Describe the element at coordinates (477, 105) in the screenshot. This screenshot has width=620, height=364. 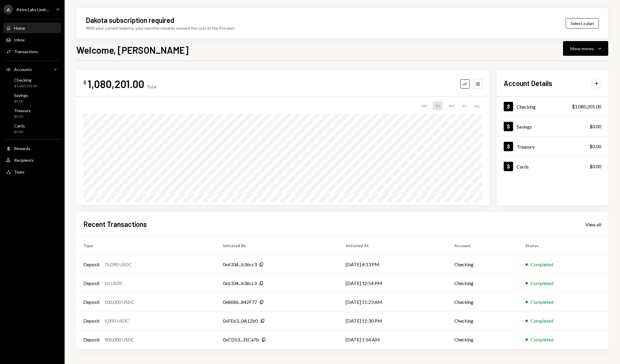
I see `div: ALL` at that location.